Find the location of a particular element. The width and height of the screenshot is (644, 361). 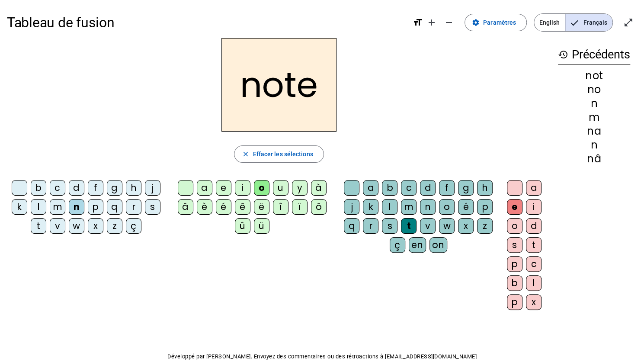

div: on is located at coordinates (438, 245).